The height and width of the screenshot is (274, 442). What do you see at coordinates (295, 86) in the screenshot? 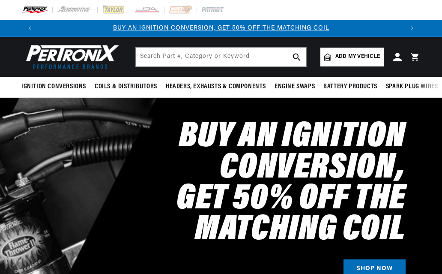
I see `span: Engine Swaps` at bounding box center [295, 86].